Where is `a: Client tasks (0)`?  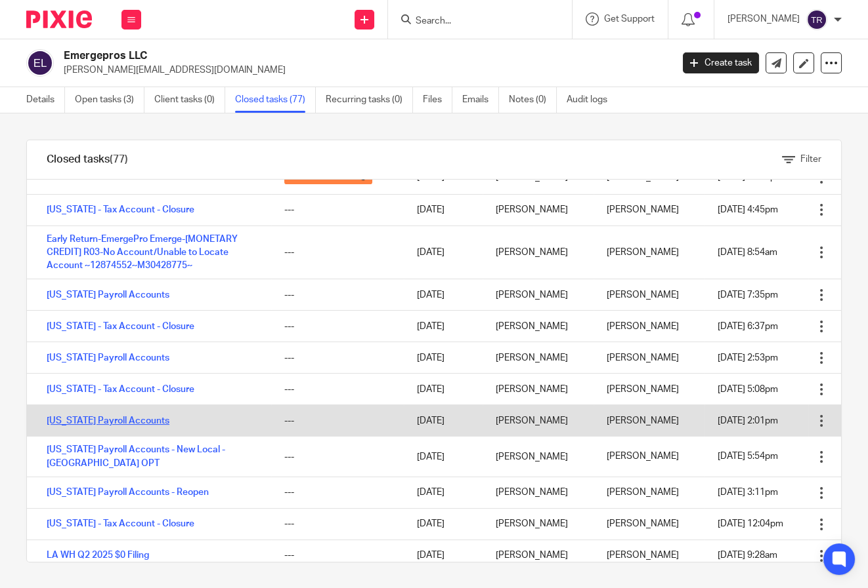 a: Client tasks (0) is located at coordinates (190, 99).